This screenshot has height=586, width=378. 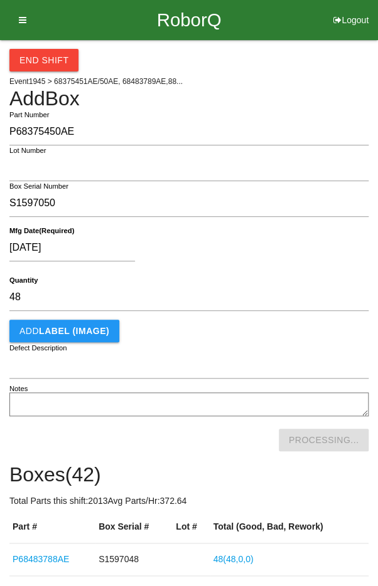 I want to click on button: End Shift, so click(x=44, y=60).